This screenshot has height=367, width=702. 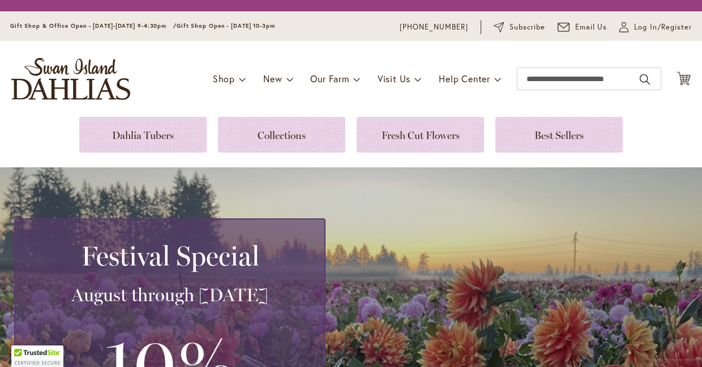 I want to click on a: store logo, so click(x=71, y=79).